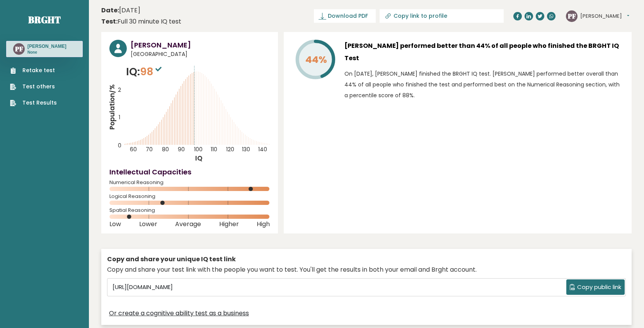 This screenshot has width=644, height=328. What do you see at coordinates (198, 150) in the screenshot?
I see `tspan: 100` at bounding box center [198, 150].